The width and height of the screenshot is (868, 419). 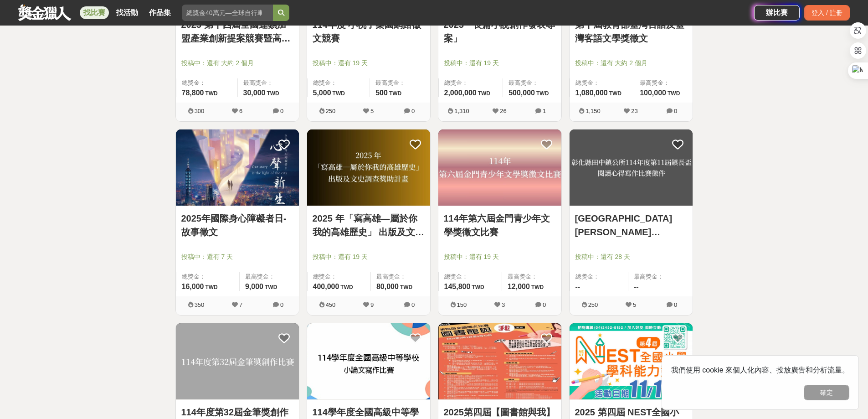 What do you see at coordinates (462, 111) in the screenshot?
I see `span: 1,310` at bounding box center [462, 111].